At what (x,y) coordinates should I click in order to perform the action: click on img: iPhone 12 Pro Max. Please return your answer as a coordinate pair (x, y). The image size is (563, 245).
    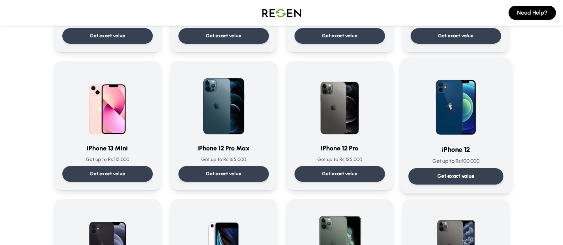
    Looking at the image, I should click on (224, 104).